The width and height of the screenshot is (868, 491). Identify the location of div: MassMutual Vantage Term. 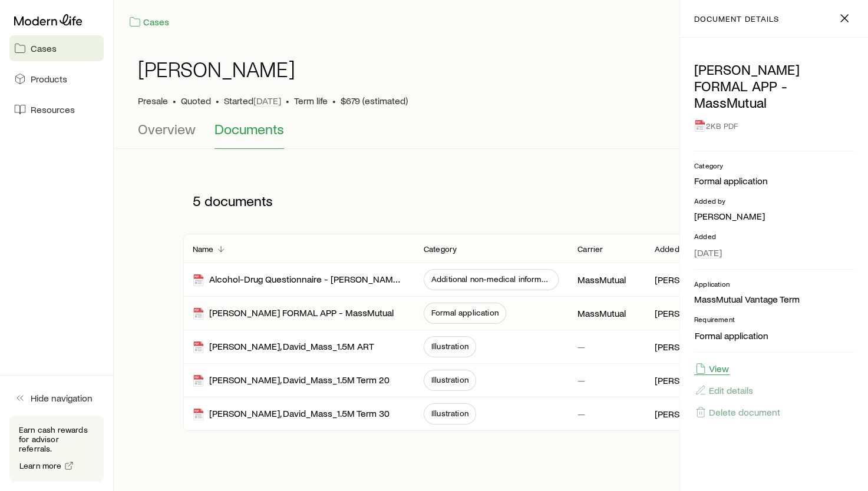
(747, 299).